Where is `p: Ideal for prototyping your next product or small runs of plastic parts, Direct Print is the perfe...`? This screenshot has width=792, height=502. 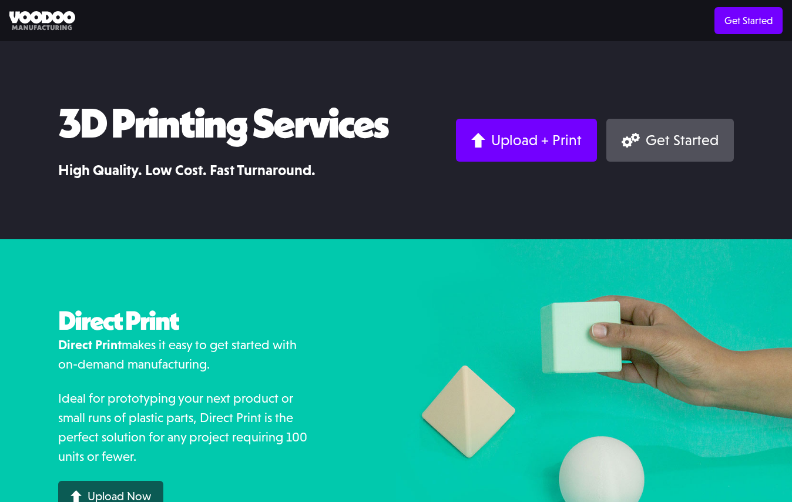 p: Ideal for prototyping your next product or small runs of plastic parts, Direct Print is the perfe... is located at coordinates (184, 427).